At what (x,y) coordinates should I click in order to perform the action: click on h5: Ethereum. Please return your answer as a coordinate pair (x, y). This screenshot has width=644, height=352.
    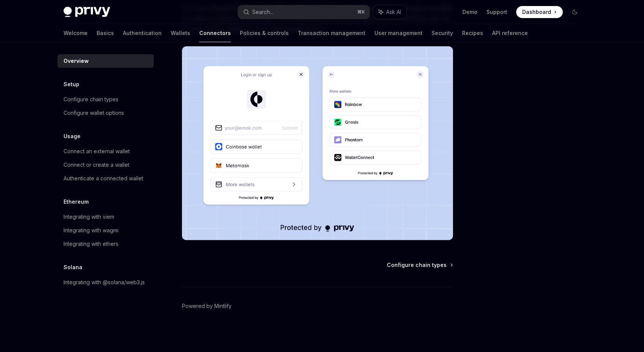
    Looking at the image, I should click on (76, 202).